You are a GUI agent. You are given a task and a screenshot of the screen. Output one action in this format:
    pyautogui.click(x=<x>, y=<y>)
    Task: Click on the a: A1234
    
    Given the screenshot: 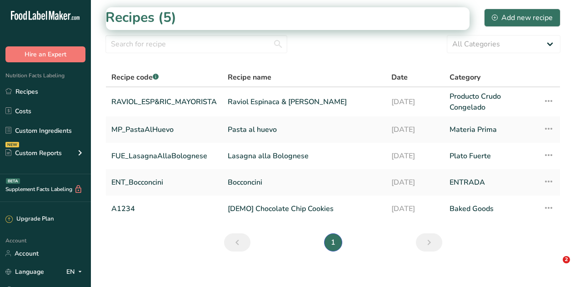 What is the action you would take?
    pyautogui.click(x=164, y=209)
    